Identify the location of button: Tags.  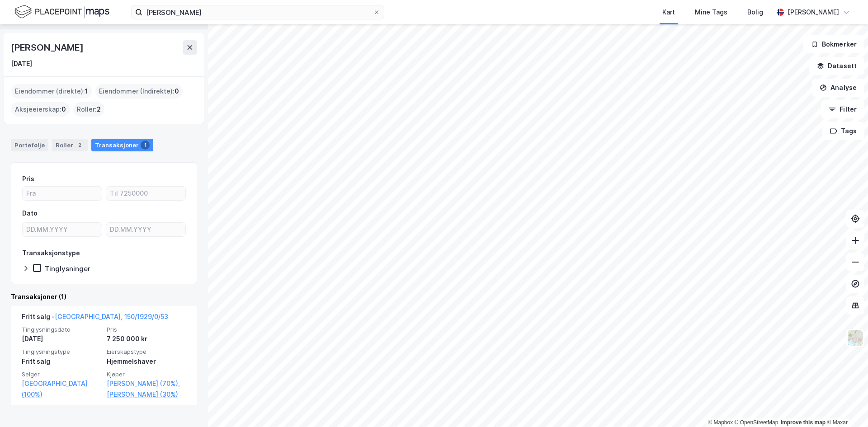
(843, 131).